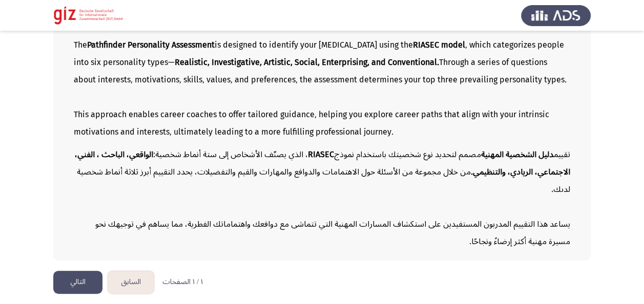 Image resolution: width=644 pixels, height=304 pixels. What do you see at coordinates (307, 62) in the screenshot?
I see `b: Realistic, Investigative, Artistic, Social, Enterprising, and Conventional.` at bounding box center [307, 62].